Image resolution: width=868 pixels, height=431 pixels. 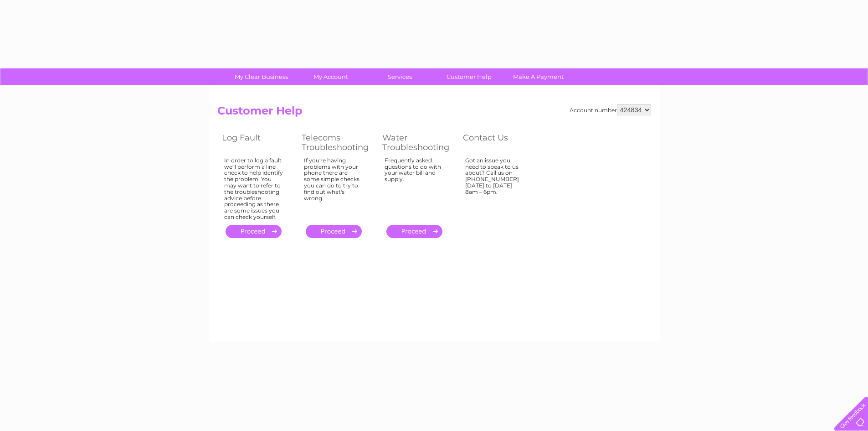 I want to click on th: Water Troubleshooting, so click(x=418, y=143).